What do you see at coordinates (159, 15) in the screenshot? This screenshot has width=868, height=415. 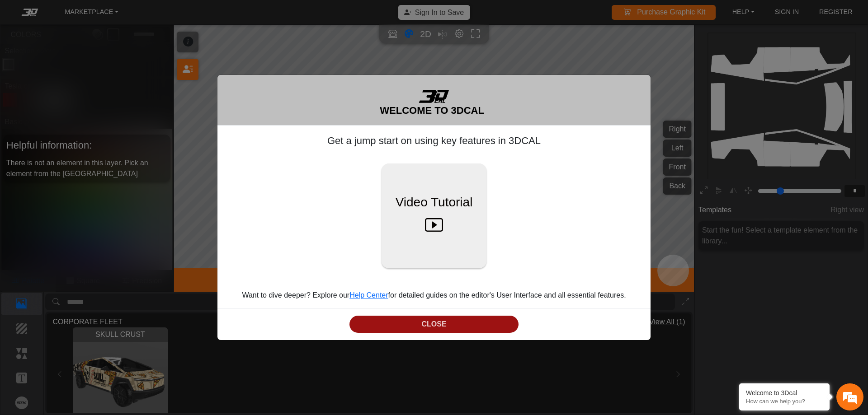 I see `div: Minimize live chat window` at bounding box center [159, 15].